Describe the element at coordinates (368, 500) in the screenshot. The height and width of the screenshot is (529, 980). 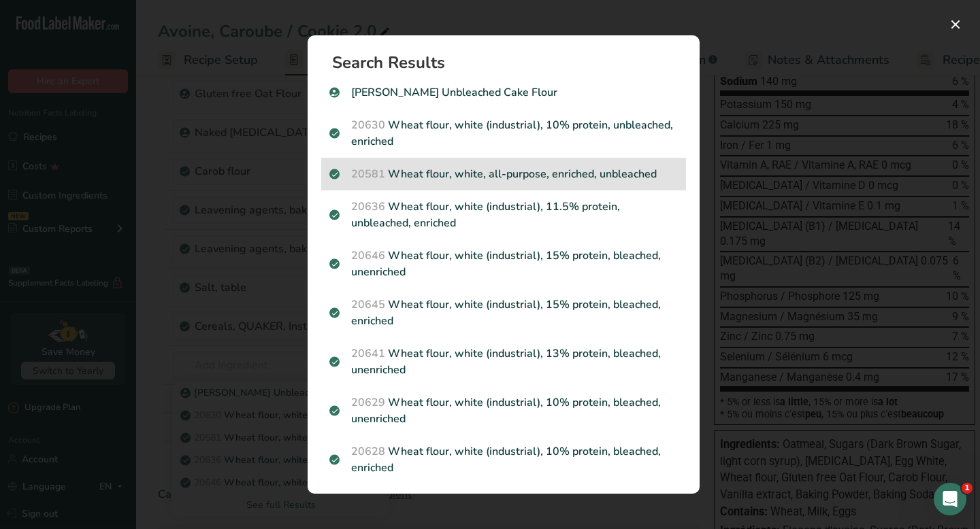
I see `span: 20624` at that location.